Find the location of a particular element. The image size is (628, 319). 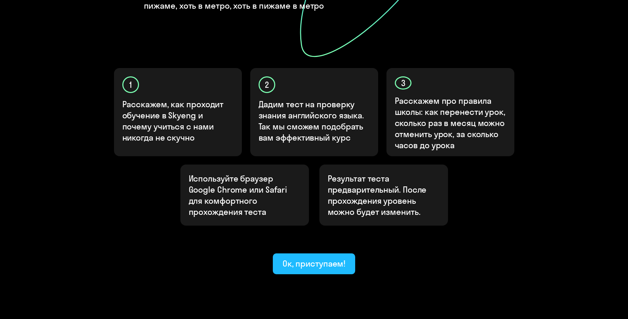

p: Результат теста предварительный. После прохождения уровень можно будет изменить. is located at coordinates (384, 195).